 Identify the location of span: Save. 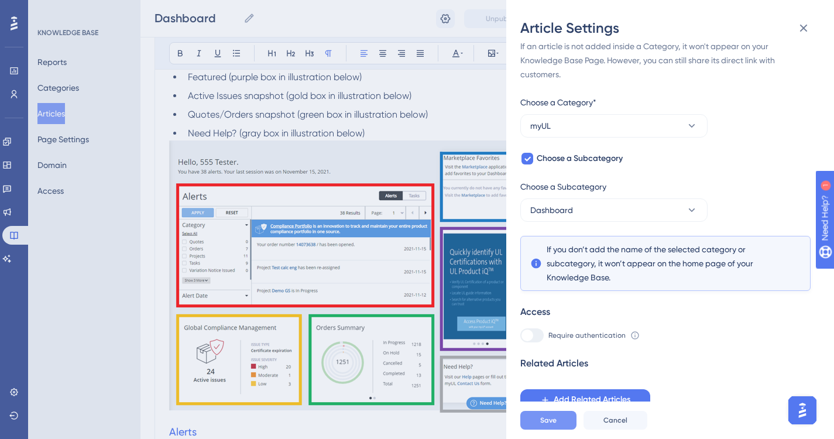
(548, 420).